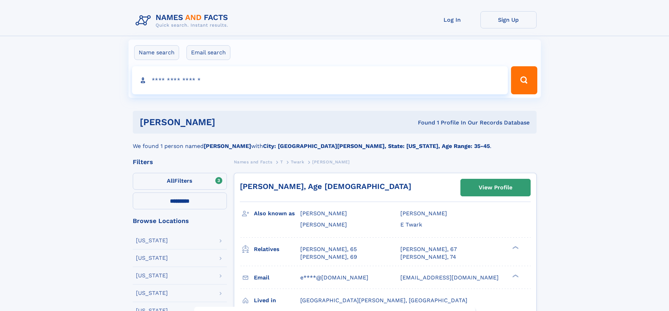  I want to click on span: Twark, so click(297, 162).